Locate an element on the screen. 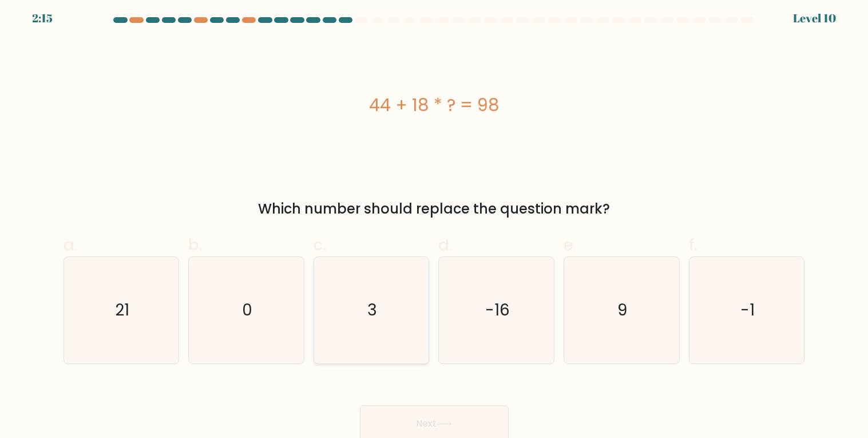 This screenshot has width=868, height=438. text: 3 is located at coordinates (372, 310).